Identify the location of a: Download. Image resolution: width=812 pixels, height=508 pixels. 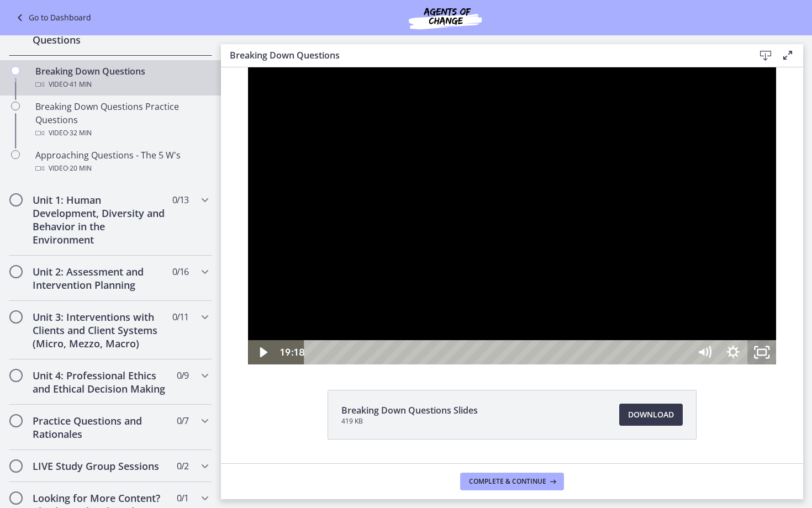
(651, 415).